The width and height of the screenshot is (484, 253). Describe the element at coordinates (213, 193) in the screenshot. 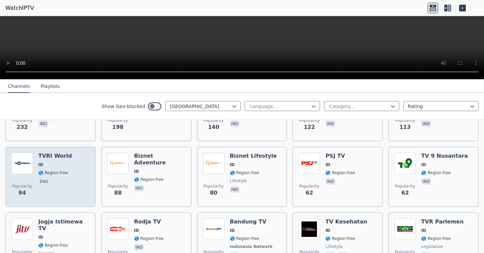

I see `span: 80` at that location.